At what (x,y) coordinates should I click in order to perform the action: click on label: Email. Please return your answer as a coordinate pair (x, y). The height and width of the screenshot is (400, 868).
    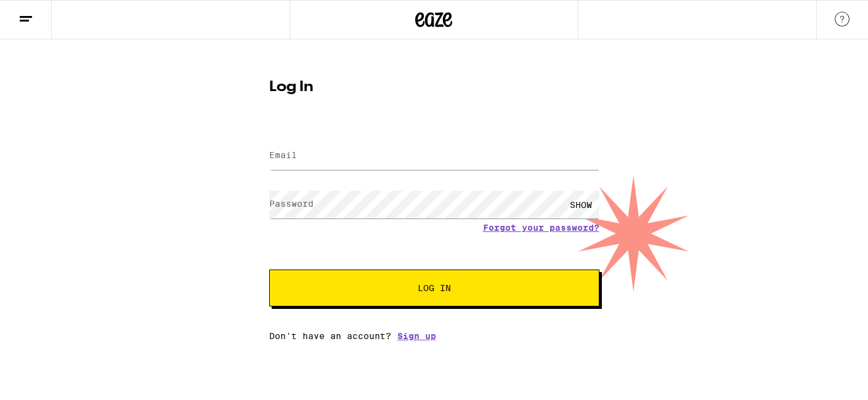
    Looking at the image, I should click on (283, 155).